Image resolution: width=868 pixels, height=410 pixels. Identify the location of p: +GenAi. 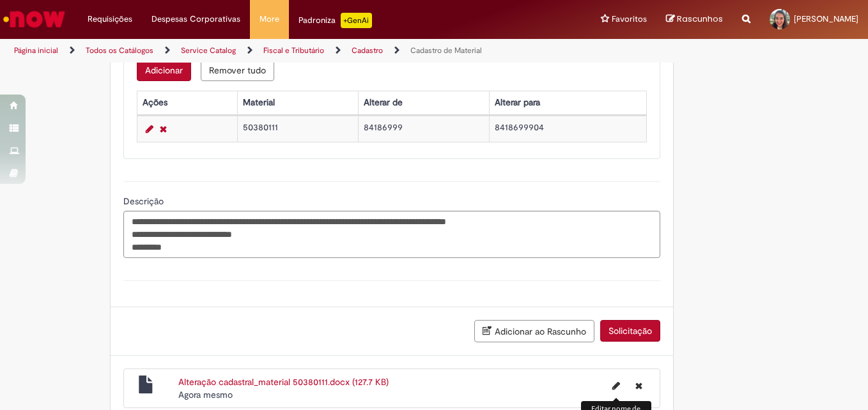
(356, 20).